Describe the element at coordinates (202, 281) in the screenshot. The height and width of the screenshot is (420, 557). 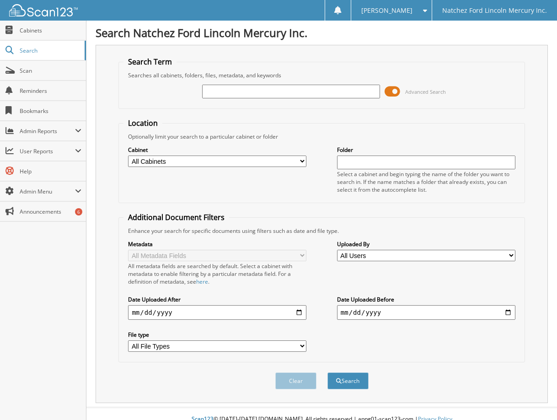
I see `a: here` at that location.